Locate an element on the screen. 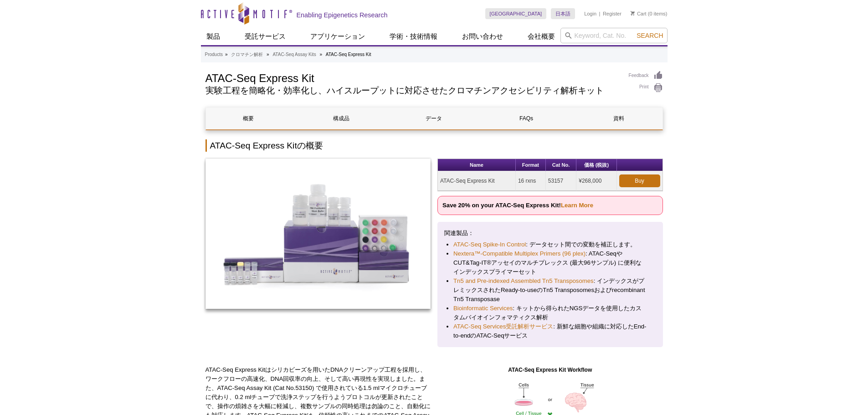 Image resolution: width=868 pixels, height=415 pixels. a: 受託サービス is located at coordinates (265, 37).